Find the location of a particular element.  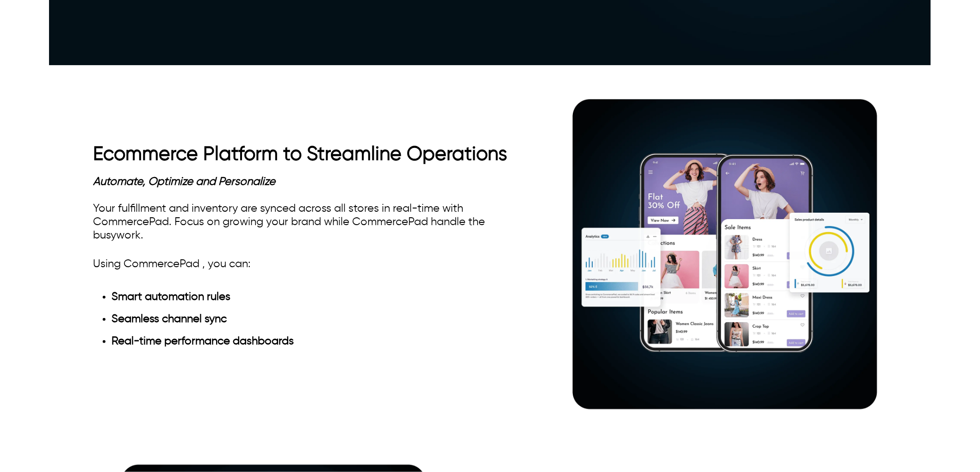

img: Ecommerce System to Streamline Your Operations is located at coordinates (725, 252).